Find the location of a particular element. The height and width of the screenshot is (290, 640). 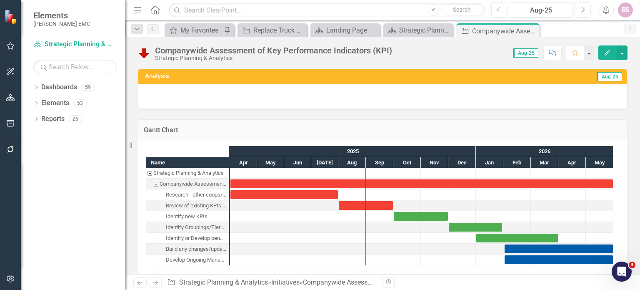

div: Aug-25 is located at coordinates (541, 10).